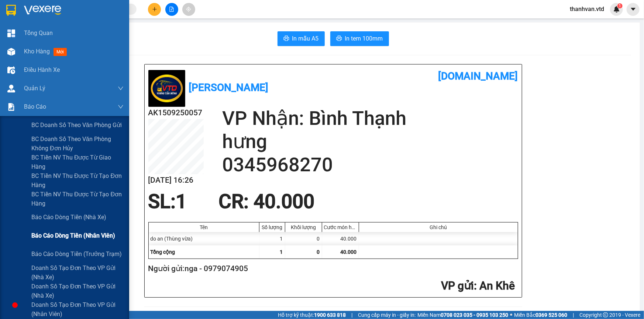  I want to click on sup: 1, so click(620, 6).